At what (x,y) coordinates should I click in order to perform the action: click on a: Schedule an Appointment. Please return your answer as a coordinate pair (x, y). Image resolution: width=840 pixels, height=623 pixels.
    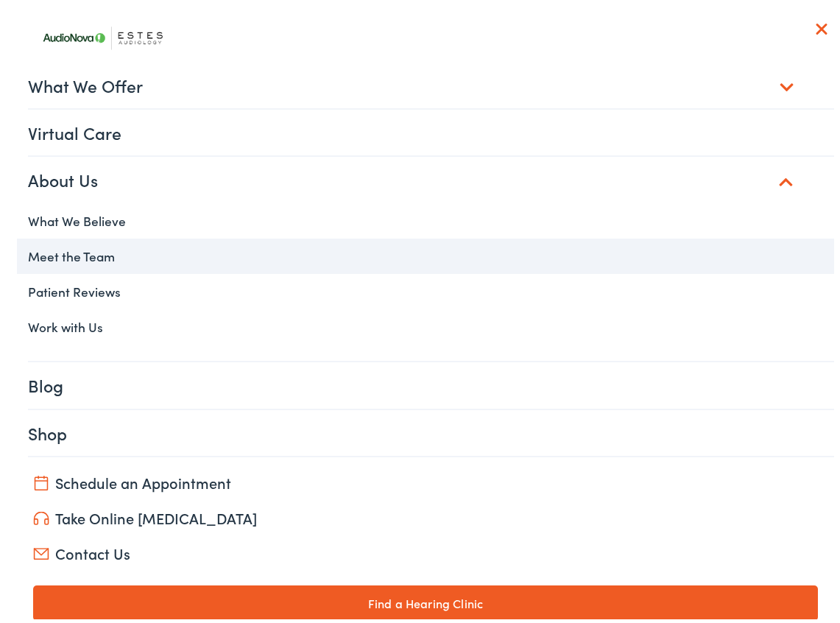
    Looking at the image, I should click on (426, 479).